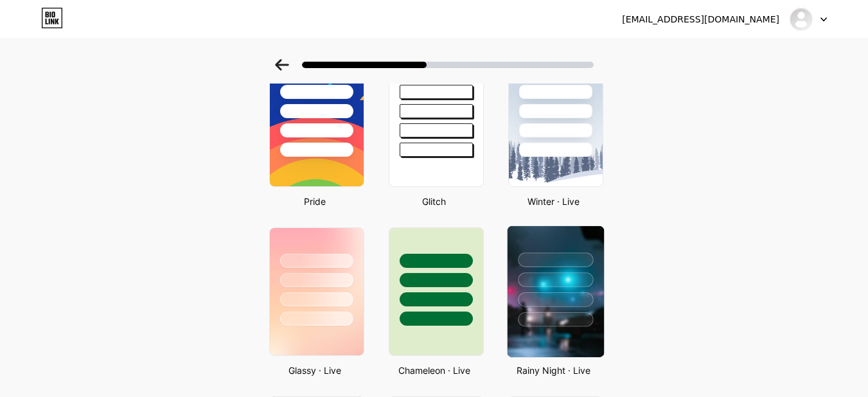 The image size is (868, 397). I want to click on div: Glassy · Live, so click(315, 370).